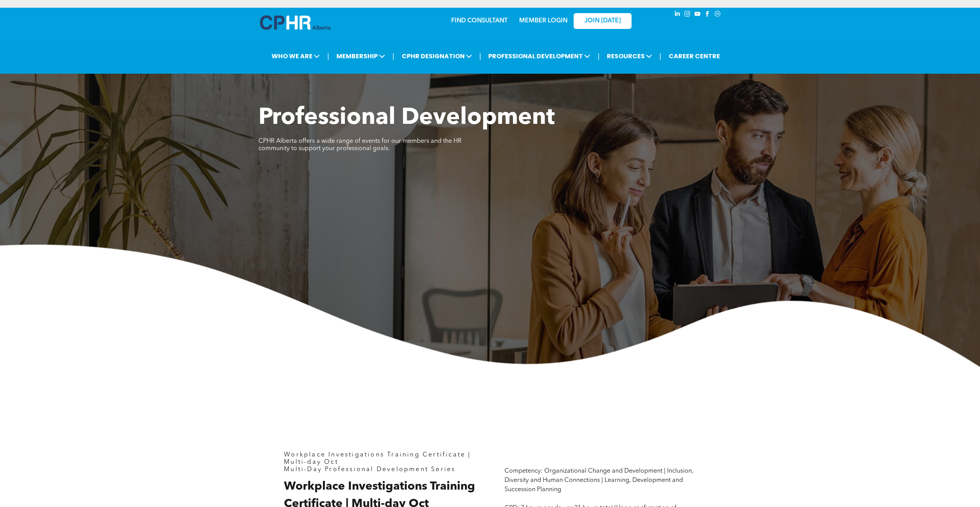 The image size is (980, 507). What do you see at coordinates (378, 458) in the screenshot?
I see `span: Workplace Investigations Training Certificate | Multi-day Oct` at bounding box center [378, 458].